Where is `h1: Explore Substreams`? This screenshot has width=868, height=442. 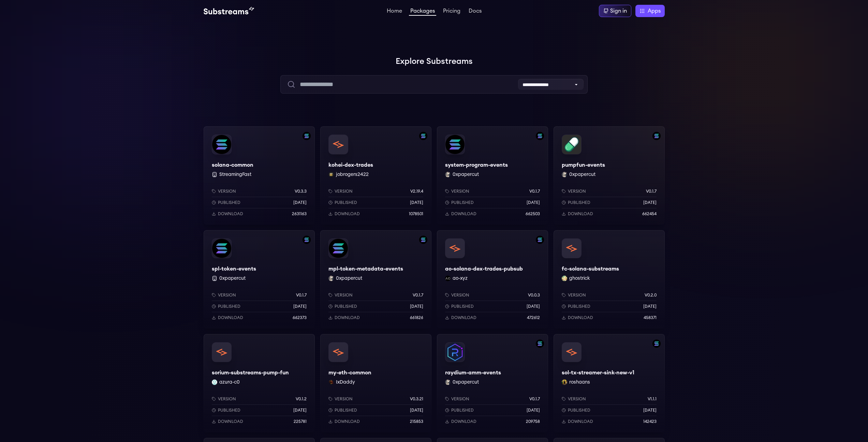
h1: Explore Substreams is located at coordinates (434, 61).